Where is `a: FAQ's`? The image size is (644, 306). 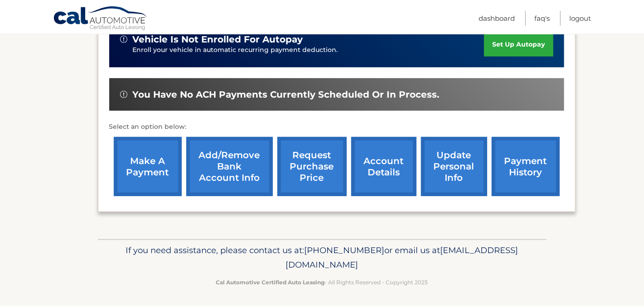 a: FAQ's is located at coordinates (542, 18).